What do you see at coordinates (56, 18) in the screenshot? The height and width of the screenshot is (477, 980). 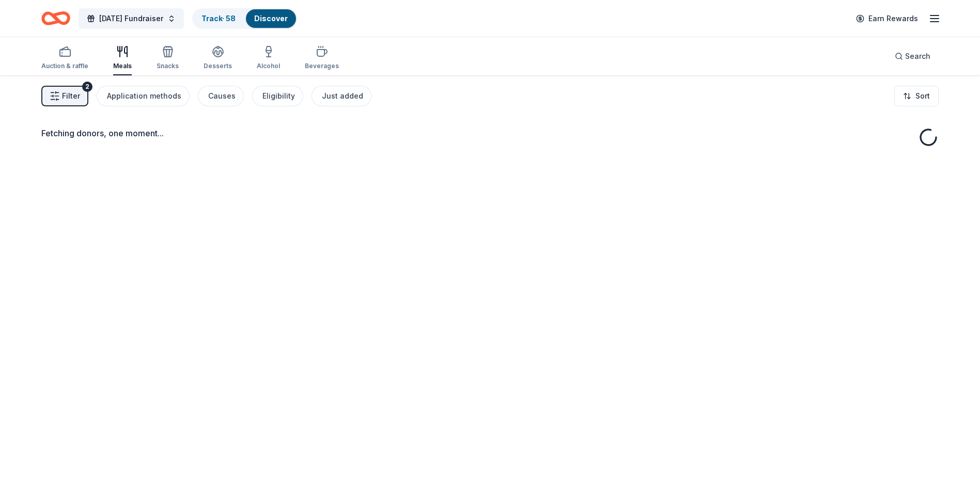 I see `a: Home` at bounding box center [56, 18].